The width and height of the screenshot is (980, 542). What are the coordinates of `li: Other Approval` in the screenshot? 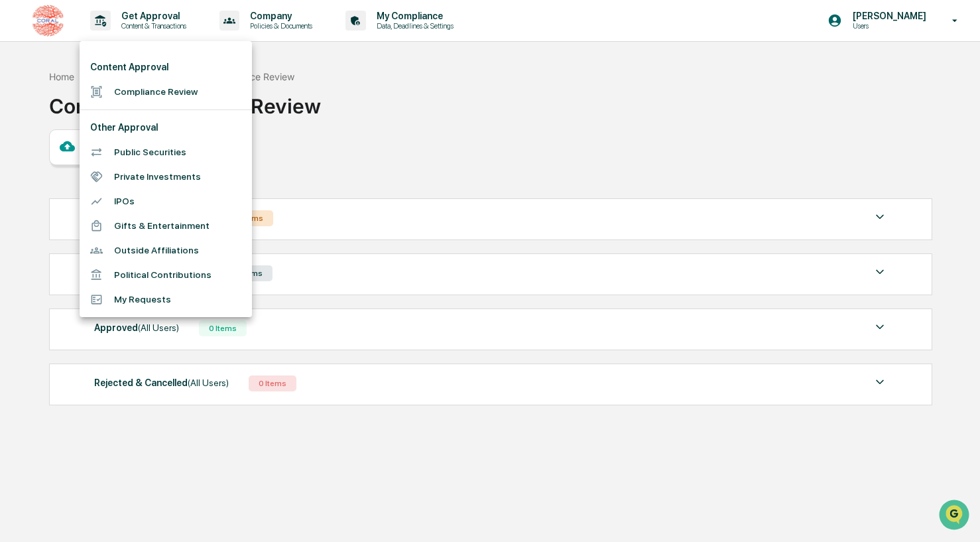 It's located at (166, 128).